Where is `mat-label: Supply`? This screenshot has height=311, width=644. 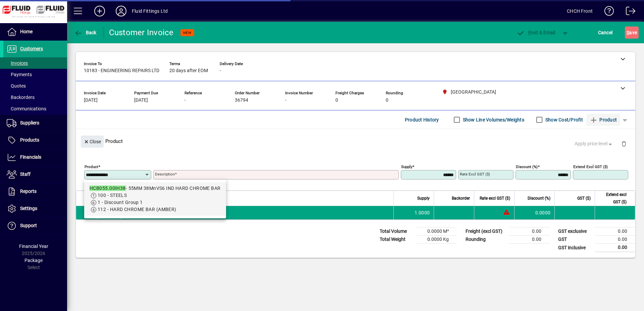
mat-label: Supply is located at coordinates (406, 167).